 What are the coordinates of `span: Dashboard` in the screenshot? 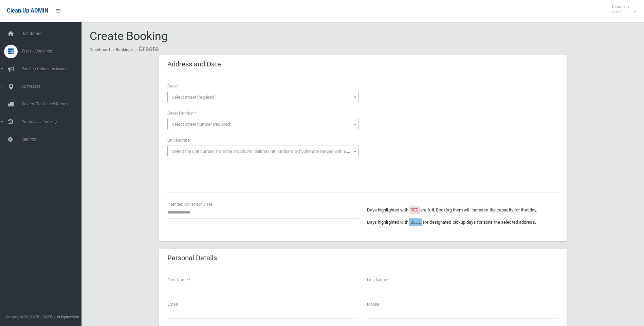 It's located at (53, 33).